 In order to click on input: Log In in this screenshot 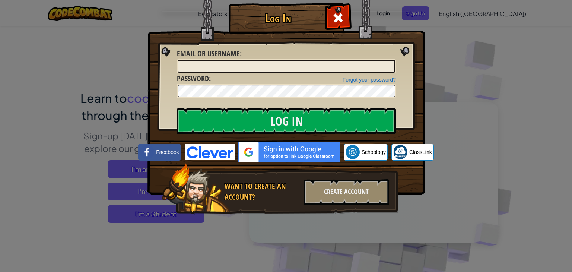, I will do `click(287, 121)`.